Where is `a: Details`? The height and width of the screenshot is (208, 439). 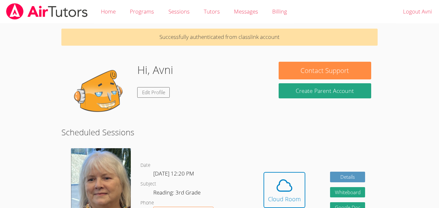
a: Details is located at coordinates (347, 177).